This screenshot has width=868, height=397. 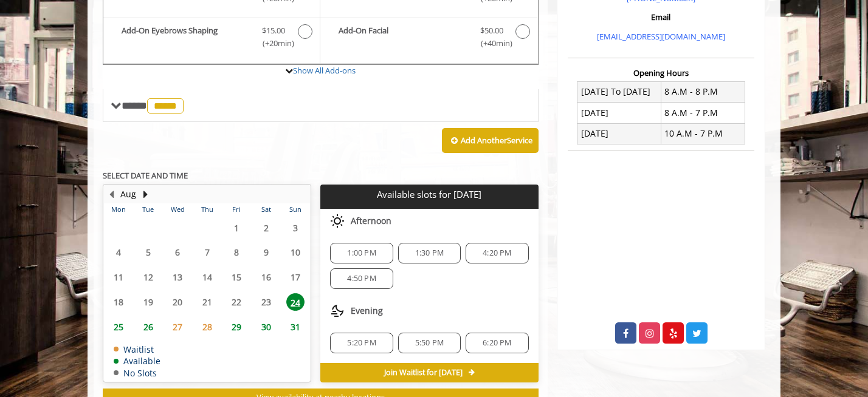 What do you see at coordinates (429, 343) in the screenshot?
I see `div: 5:50 PM` at bounding box center [429, 343].